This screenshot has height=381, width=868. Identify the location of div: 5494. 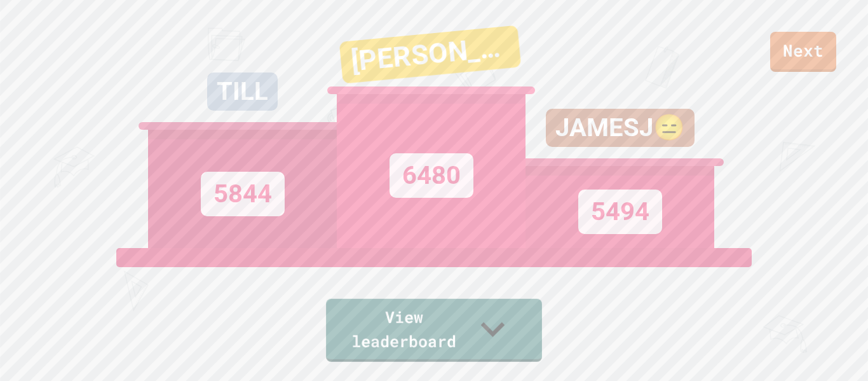
(621, 212).